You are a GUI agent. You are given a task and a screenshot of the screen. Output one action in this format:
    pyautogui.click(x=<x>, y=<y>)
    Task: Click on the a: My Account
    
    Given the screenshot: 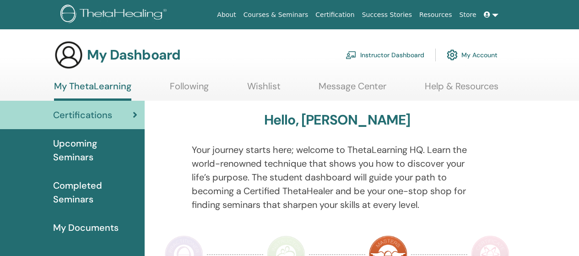 What is the action you would take?
    pyautogui.click(x=472, y=55)
    